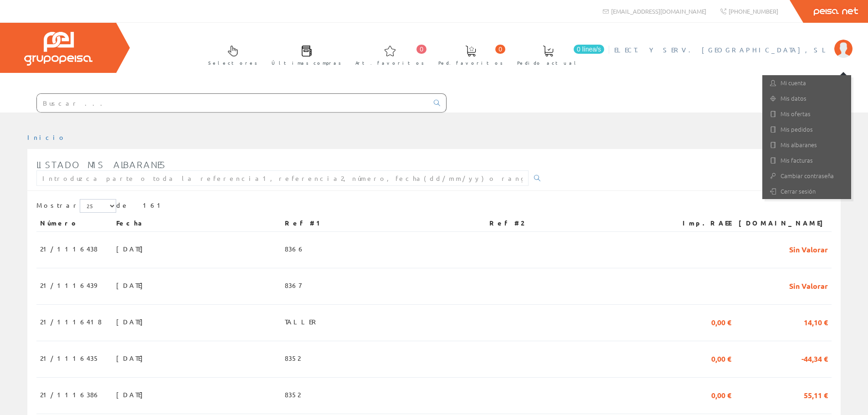  Describe the element at coordinates (197, 223) in the screenshot. I see `th: Fecha` at that location.